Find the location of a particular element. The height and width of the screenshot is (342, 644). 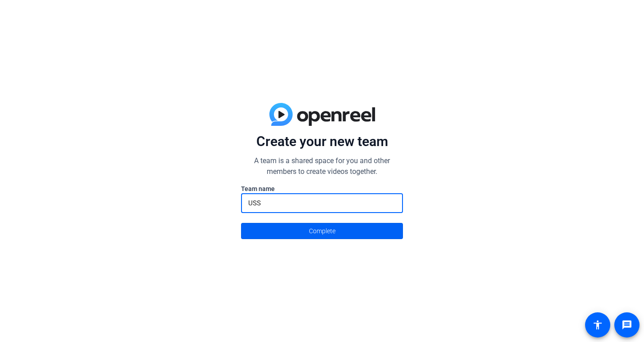

p: A team is a shared space for you and other members to create videos together. is located at coordinates (322, 166).